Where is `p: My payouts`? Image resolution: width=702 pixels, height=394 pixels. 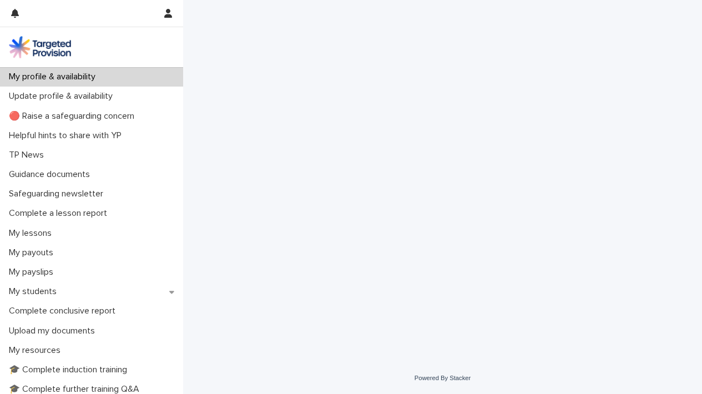 p: My payouts is located at coordinates (33, 252).